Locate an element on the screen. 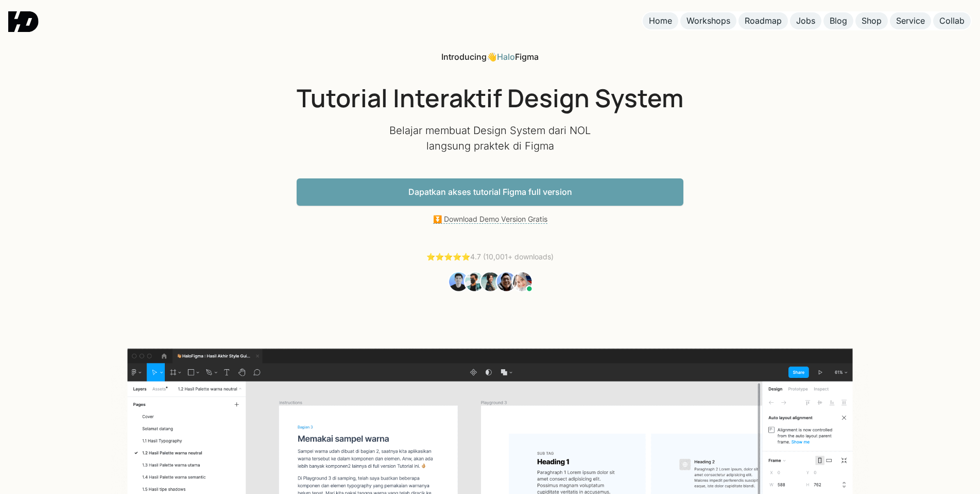 This screenshot has height=494, width=980. a: Collab is located at coordinates (952, 21).